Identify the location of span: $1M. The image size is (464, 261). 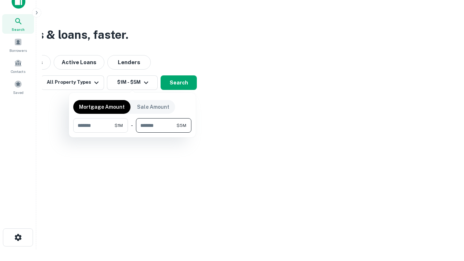
(118, 125).